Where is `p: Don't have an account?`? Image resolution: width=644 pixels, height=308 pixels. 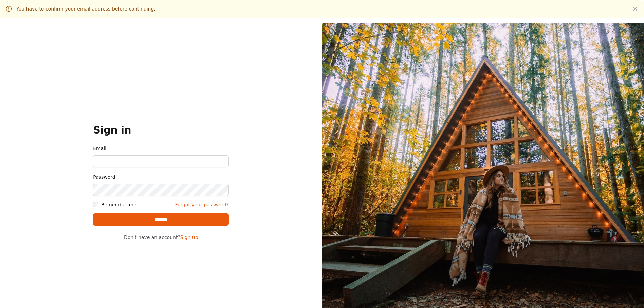
p: Don't have an account? is located at coordinates (161, 237).